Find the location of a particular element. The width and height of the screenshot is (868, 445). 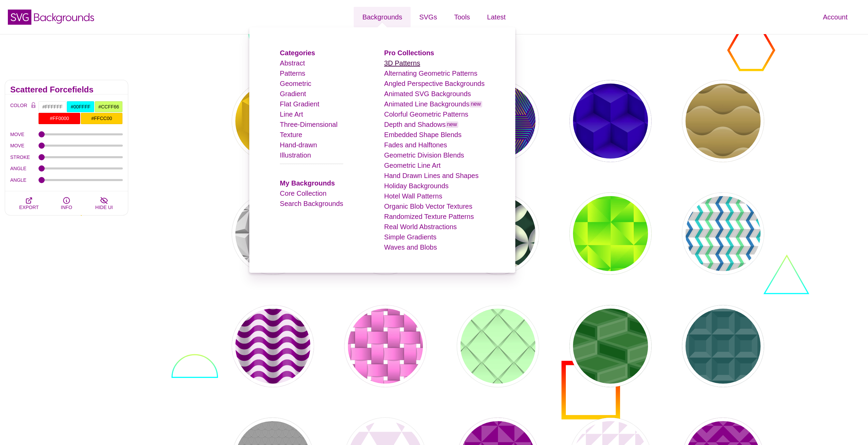

strong: My Backgrounds is located at coordinates (307, 183).